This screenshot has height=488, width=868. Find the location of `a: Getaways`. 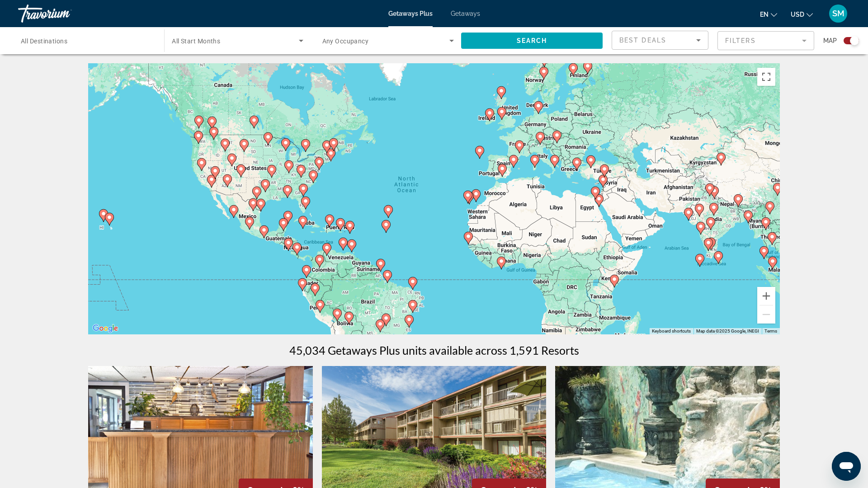

a: Getaways is located at coordinates (465, 14).